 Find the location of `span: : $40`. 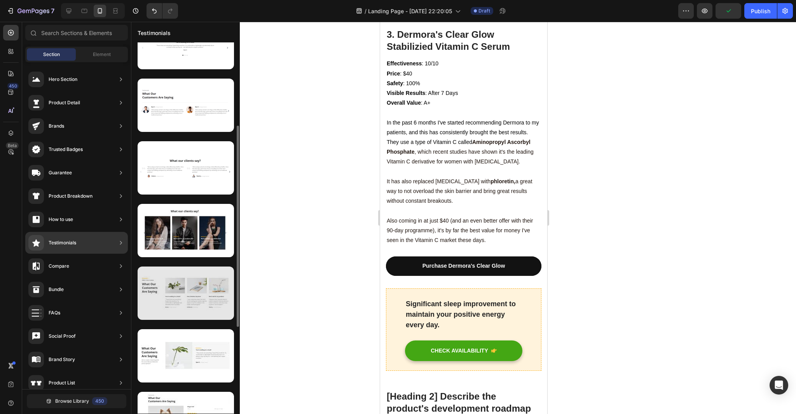

span: : $40 is located at coordinates (19, 52).